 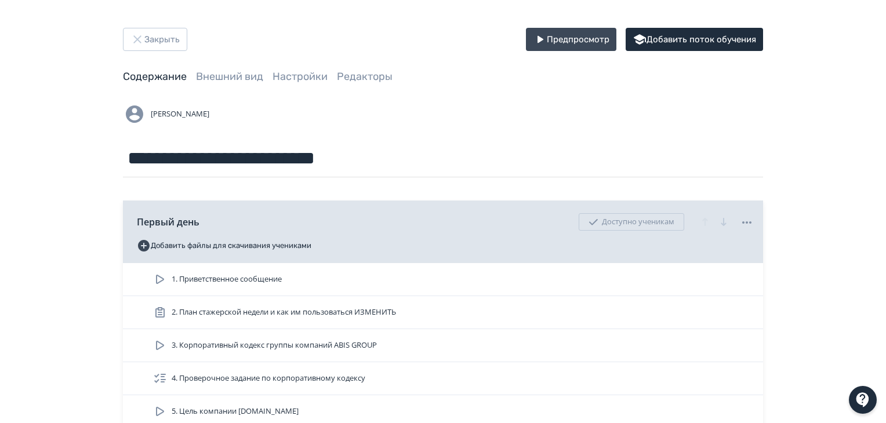 What do you see at coordinates (300, 77) in the screenshot?
I see `a: Настройки` at bounding box center [300, 77].